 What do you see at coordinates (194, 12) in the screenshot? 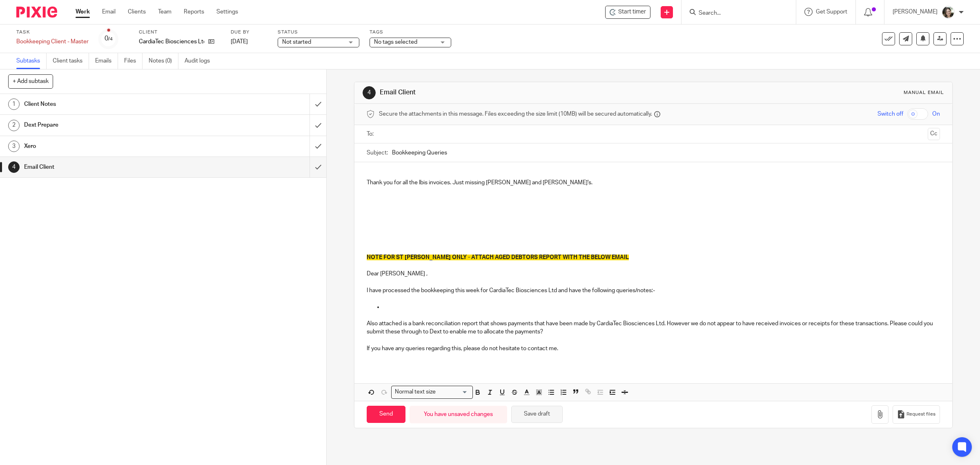
I see `a: Reports` at bounding box center [194, 12].